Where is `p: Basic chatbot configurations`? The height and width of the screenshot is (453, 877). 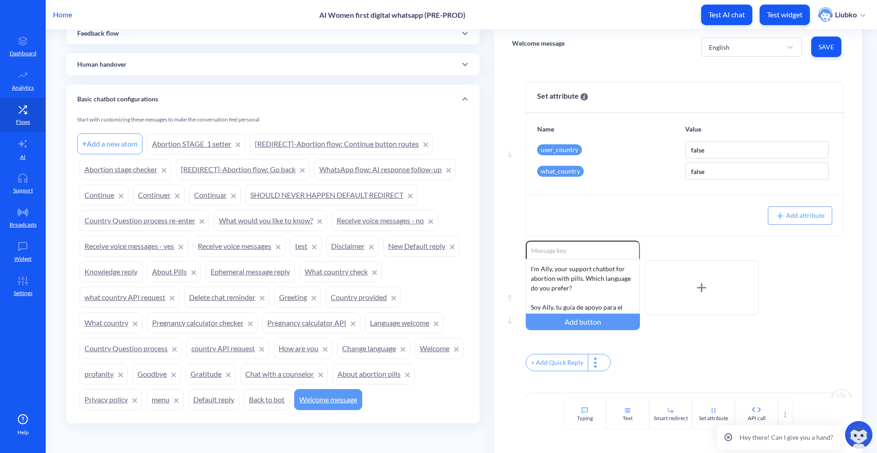 p: Basic chatbot configurations is located at coordinates (117, 99).